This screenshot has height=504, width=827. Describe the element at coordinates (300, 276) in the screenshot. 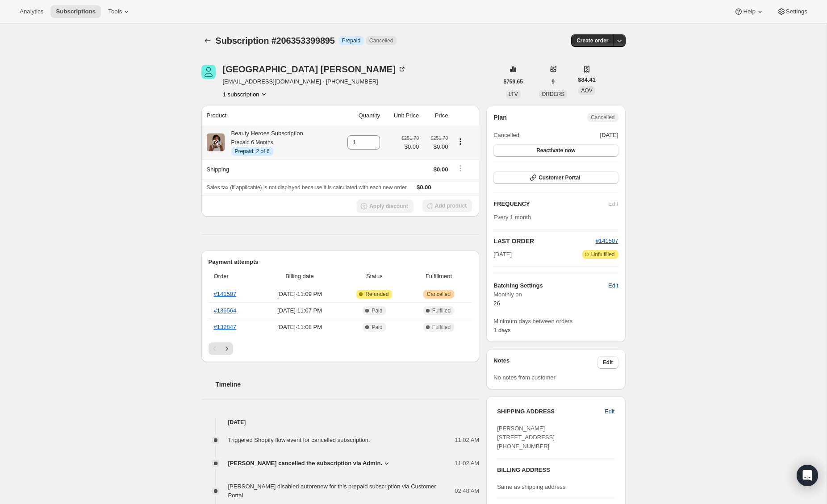

I see `span: Billing date` at that location.